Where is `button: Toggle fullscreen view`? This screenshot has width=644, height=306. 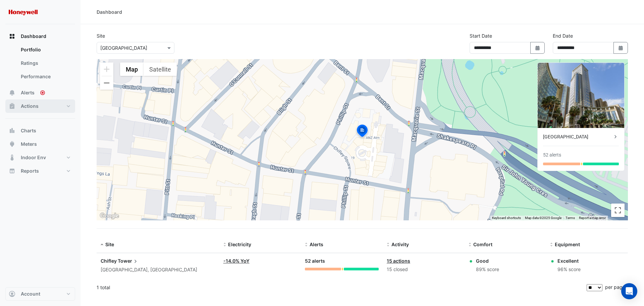
button: Toggle fullscreen view is located at coordinates (618, 210).